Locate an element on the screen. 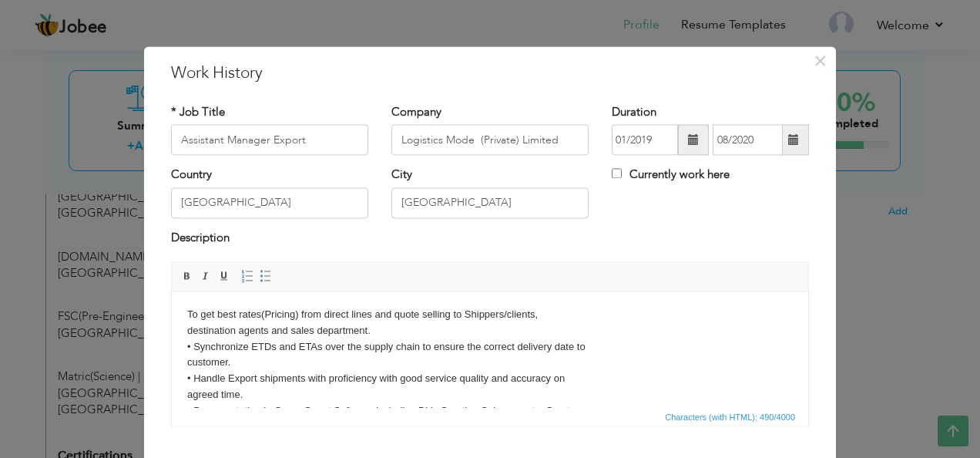 Image resolution: width=980 pixels, height=458 pixels. label: Country is located at coordinates (191, 175).